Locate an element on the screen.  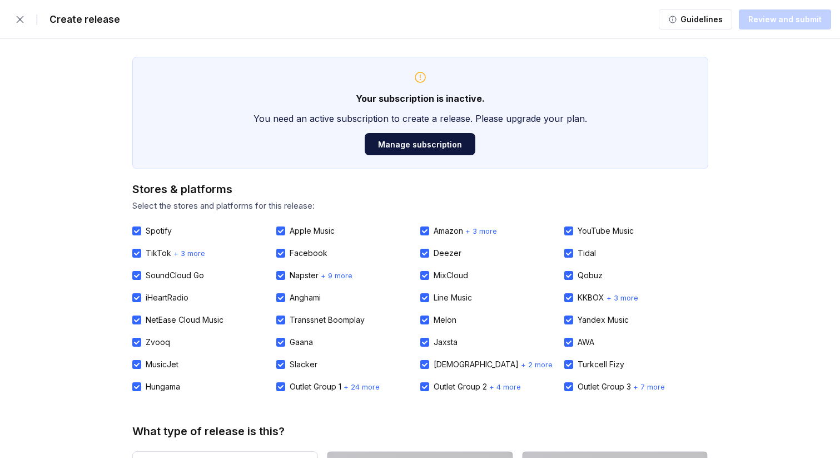
div: TikTok is located at coordinates (159, 253).